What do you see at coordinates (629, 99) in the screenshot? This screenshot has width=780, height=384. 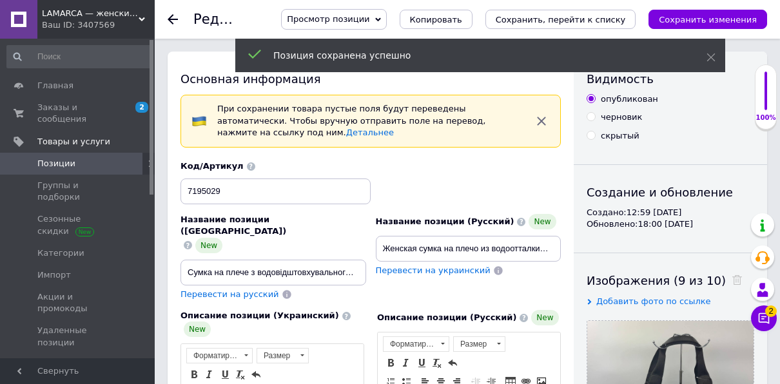 I see `div: опубликован` at bounding box center [629, 99].